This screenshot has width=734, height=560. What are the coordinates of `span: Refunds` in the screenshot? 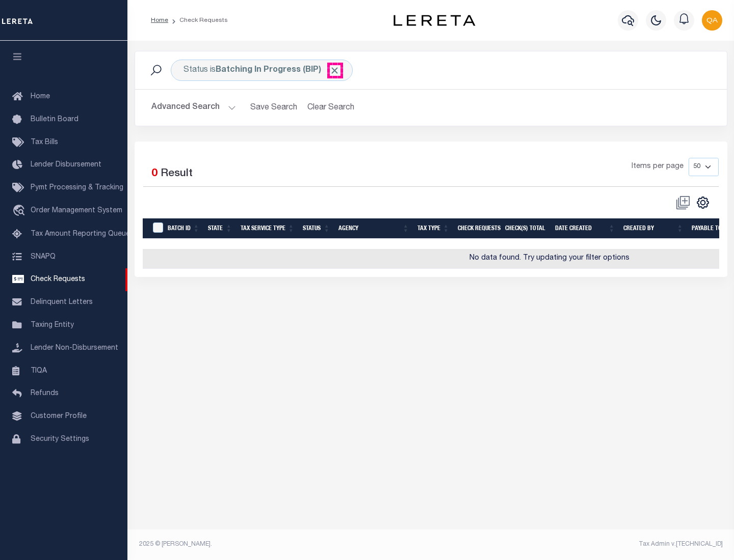 It's located at (44, 394).